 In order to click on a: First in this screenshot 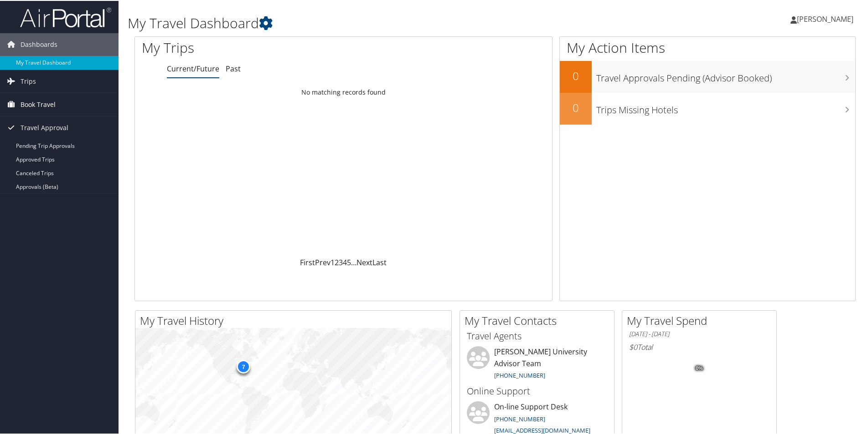, I will do `click(307, 262)`.